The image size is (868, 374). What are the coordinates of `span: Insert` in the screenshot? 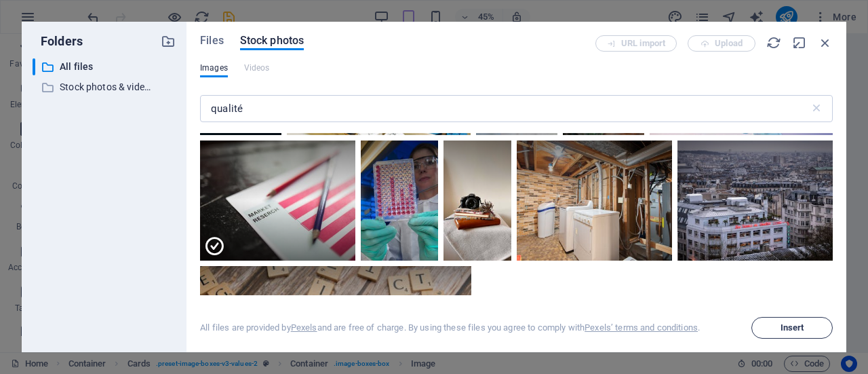 It's located at (792, 328).